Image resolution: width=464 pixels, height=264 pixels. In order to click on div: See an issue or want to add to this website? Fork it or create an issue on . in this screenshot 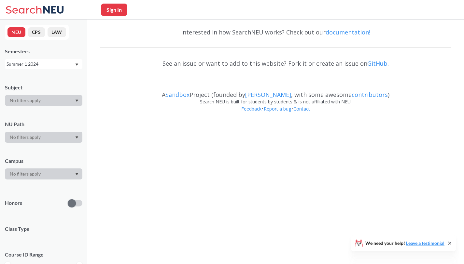, I will do `click(275, 63)`.